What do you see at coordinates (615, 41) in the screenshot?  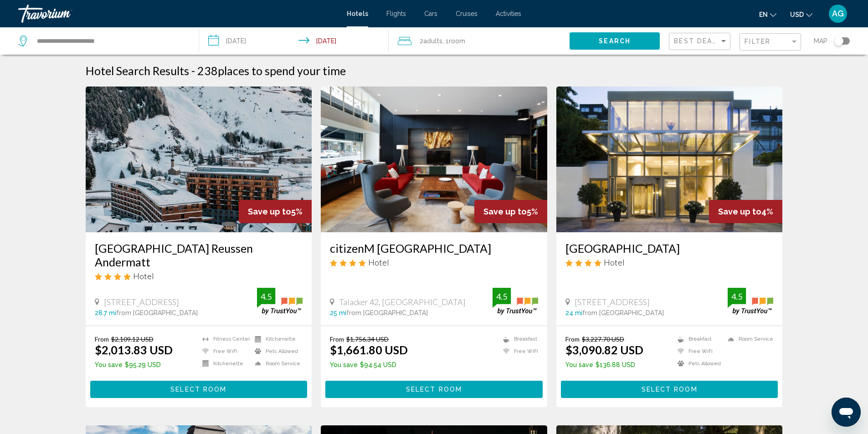 I see `button: Search` at bounding box center [615, 41].